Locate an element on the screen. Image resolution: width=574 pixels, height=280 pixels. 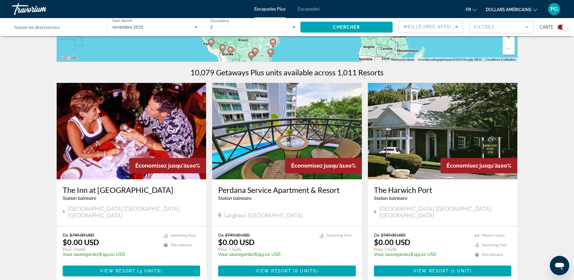
h3: The Harwich Port is located at coordinates (443, 190).